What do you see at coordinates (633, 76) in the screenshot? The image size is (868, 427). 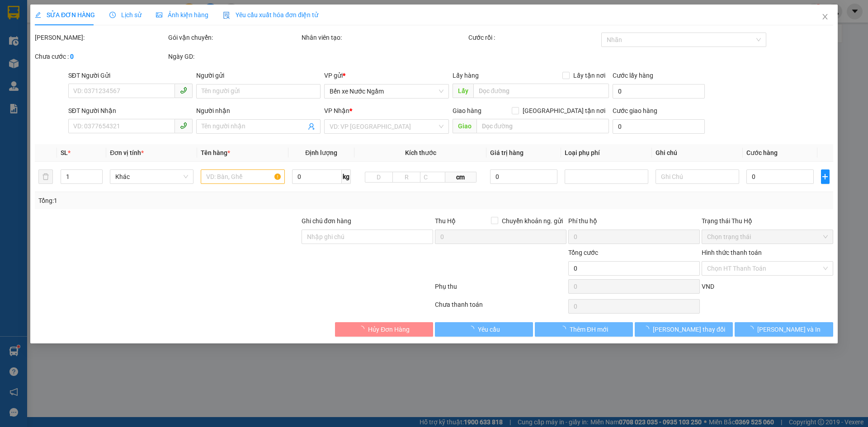 I see `label: Cước lấy hàng` at bounding box center [633, 76].